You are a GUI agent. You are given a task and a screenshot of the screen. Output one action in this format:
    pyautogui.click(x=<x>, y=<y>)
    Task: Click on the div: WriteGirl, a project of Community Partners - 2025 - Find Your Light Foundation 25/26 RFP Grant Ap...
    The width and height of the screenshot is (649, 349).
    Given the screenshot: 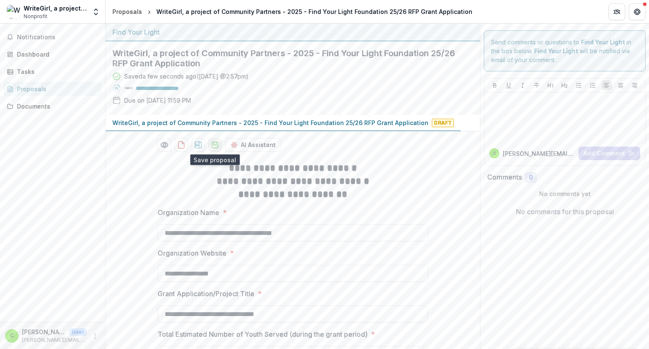 What is the action you would take?
    pyautogui.click(x=315, y=11)
    